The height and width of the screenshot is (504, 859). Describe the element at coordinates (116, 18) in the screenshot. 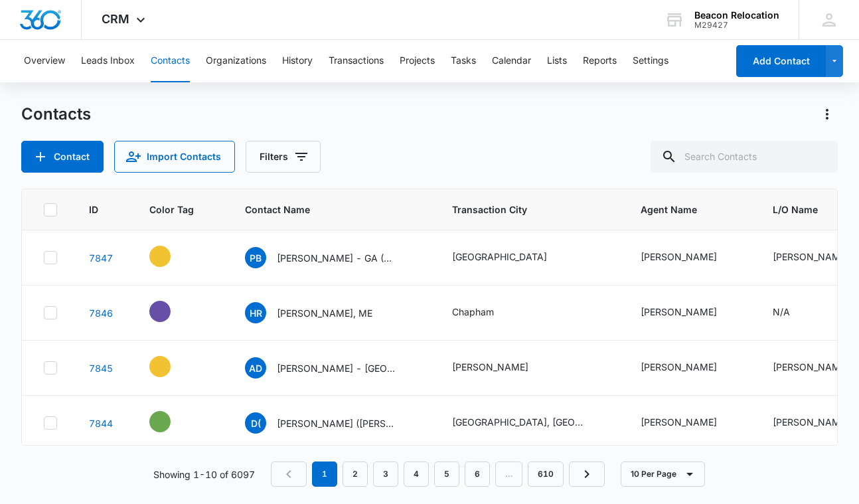

I see `span: CRM` at that location.